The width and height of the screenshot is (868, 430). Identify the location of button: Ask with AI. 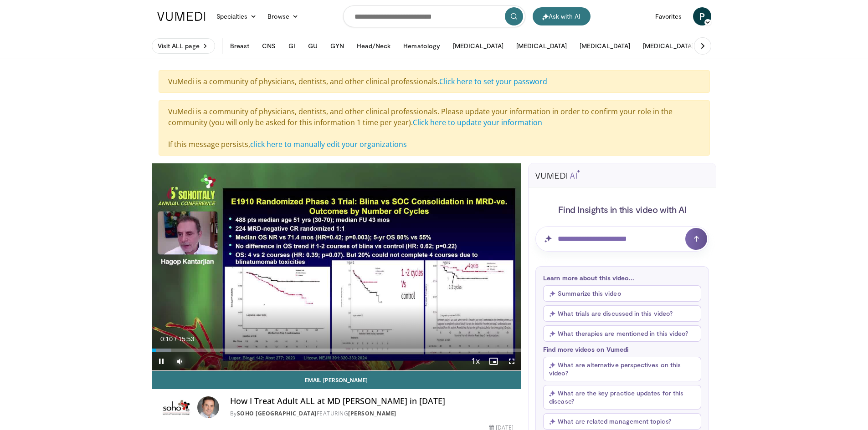
(561, 16).